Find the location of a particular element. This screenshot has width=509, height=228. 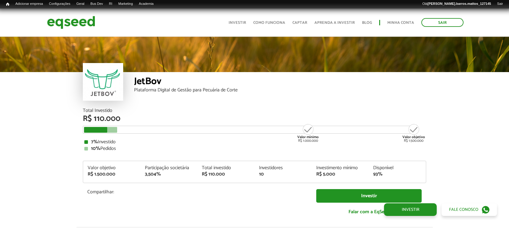

a: Aprenda a investir is located at coordinates (335, 23).